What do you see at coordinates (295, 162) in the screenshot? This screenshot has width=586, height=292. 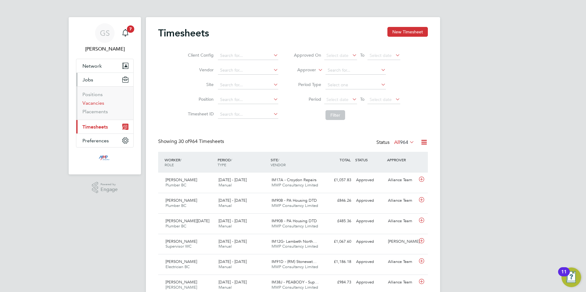 I see `div: SITE` at bounding box center [295, 162].